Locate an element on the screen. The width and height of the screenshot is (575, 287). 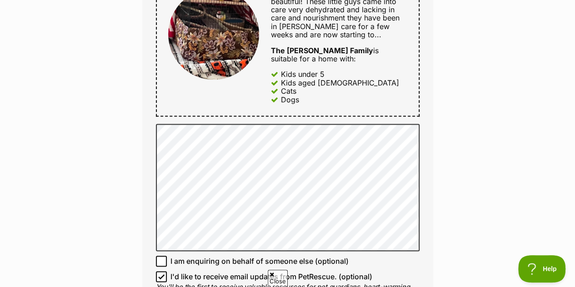
div: Cats is located at coordinates (289, 91).